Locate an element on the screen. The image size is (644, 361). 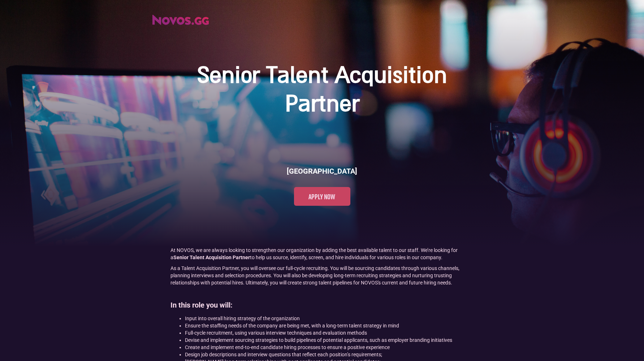
li: Input into overall hiring strategy of the organization is located at coordinates (330, 318).